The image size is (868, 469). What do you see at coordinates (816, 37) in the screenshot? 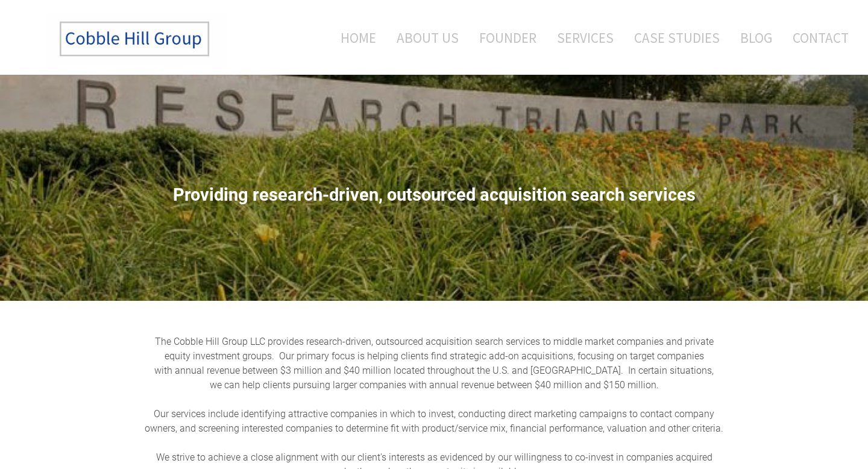
I see `a: Contact` at bounding box center [816, 37].